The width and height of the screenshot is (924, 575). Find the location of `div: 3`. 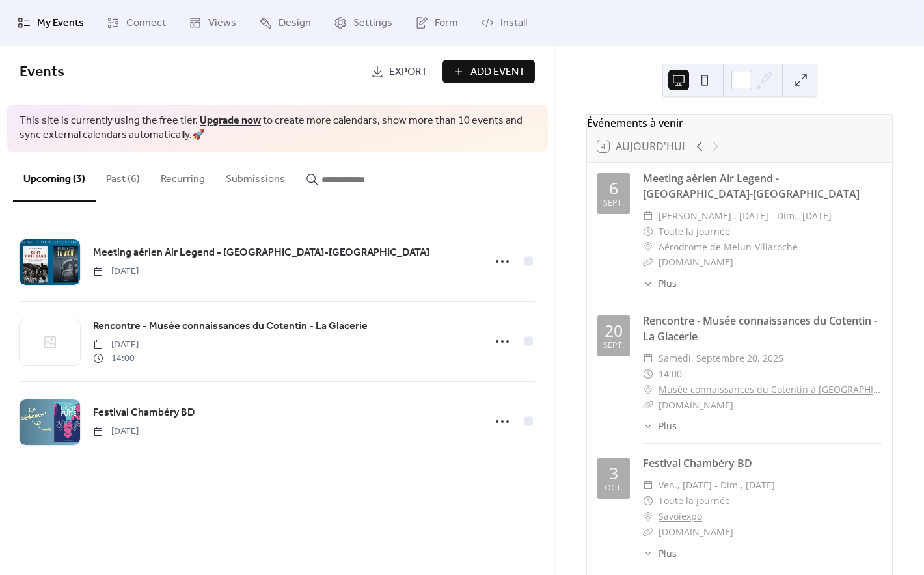

div: 3 is located at coordinates (614, 473).